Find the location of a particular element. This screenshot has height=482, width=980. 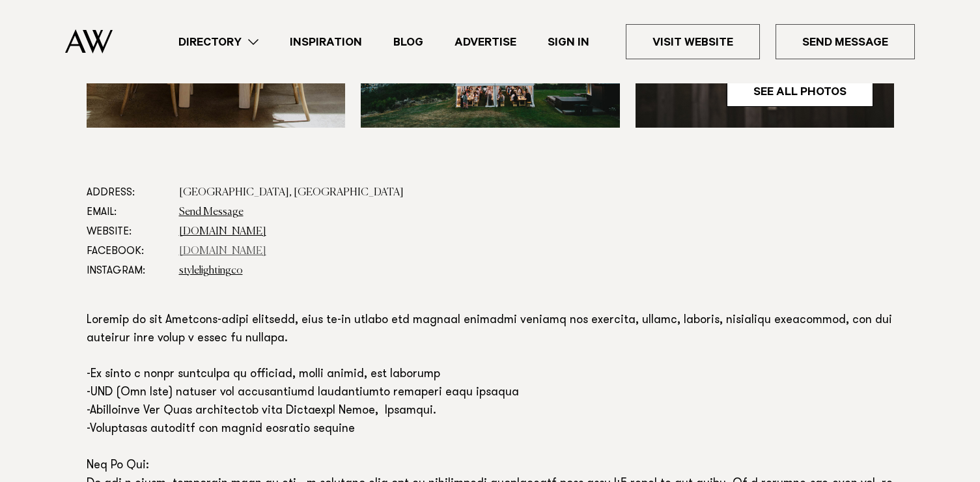

dt: Instagram: is located at coordinates (128, 271).